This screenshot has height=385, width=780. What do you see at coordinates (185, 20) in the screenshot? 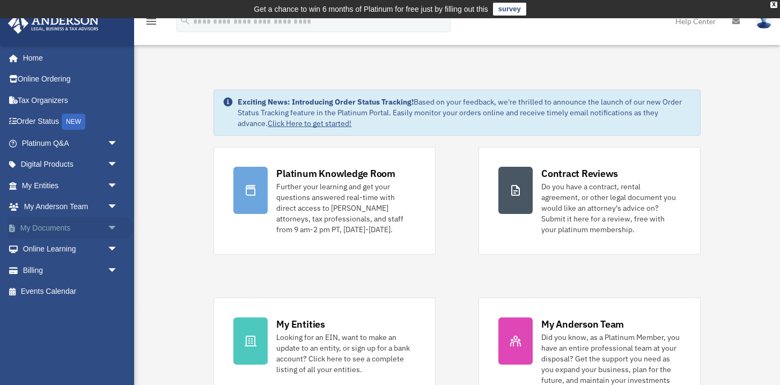
I see `i: search` at bounding box center [185, 20].